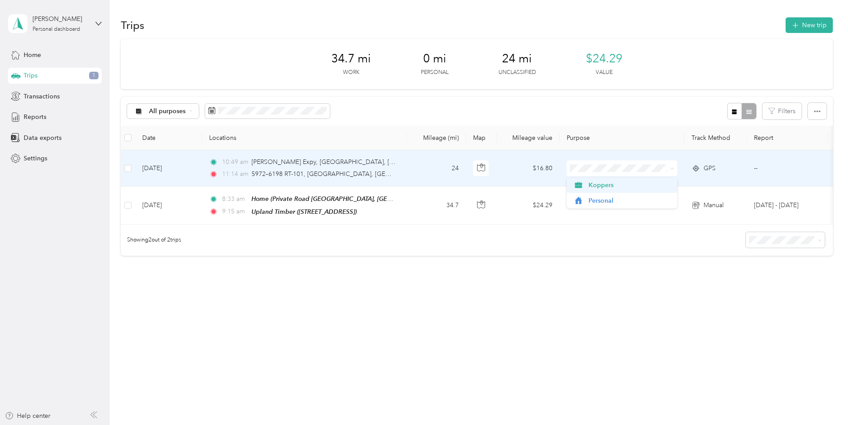 This screenshot has width=848, height=425. What do you see at coordinates (234, 199) in the screenshot?
I see `span: 8:33 am` at bounding box center [234, 199].